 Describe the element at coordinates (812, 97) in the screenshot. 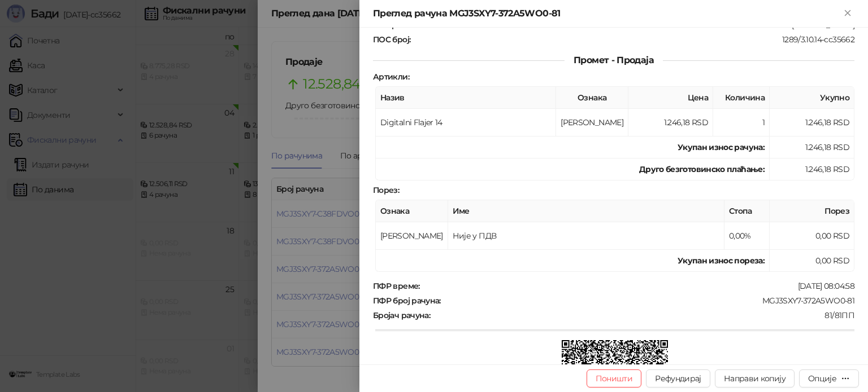

I see `th: Укупно` at that location.